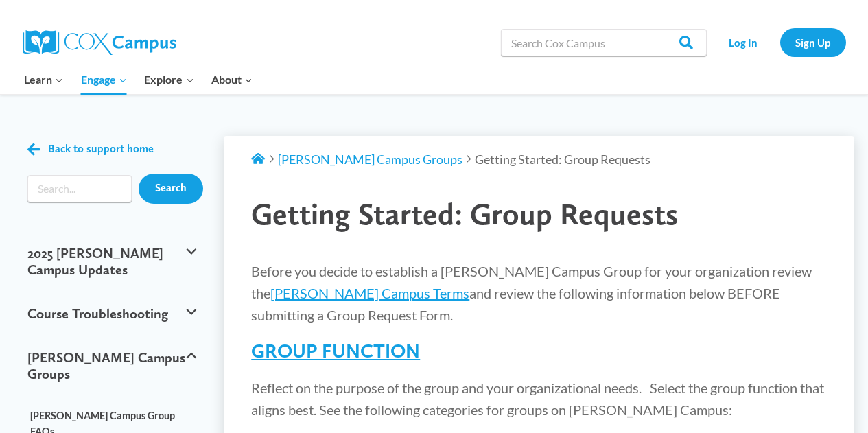 The height and width of the screenshot is (433, 868). Describe the element at coordinates (90, 149) in the screenshot. I see `a: Back to support home` at that location.